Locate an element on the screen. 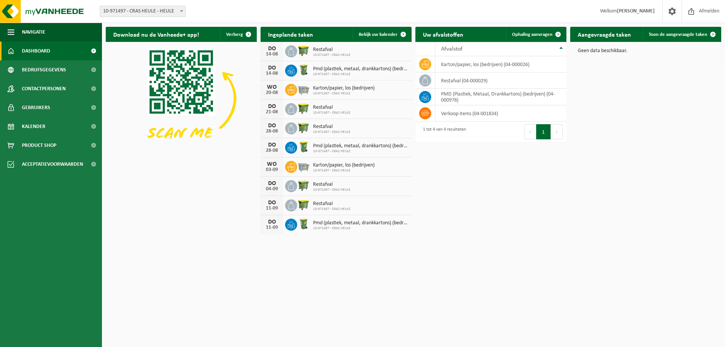 The height and width of the screenshot is (347, 725). img: Download de VHEPlus App is located at coordinates (181, 99).